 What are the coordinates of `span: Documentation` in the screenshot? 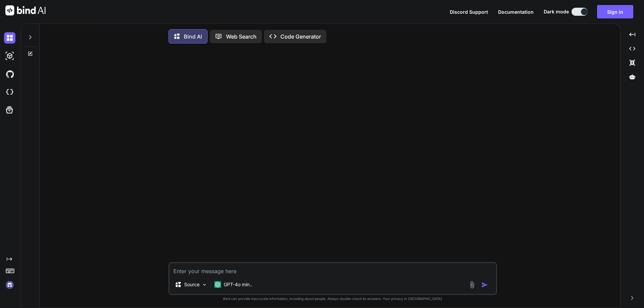 It's located at (516, 12).